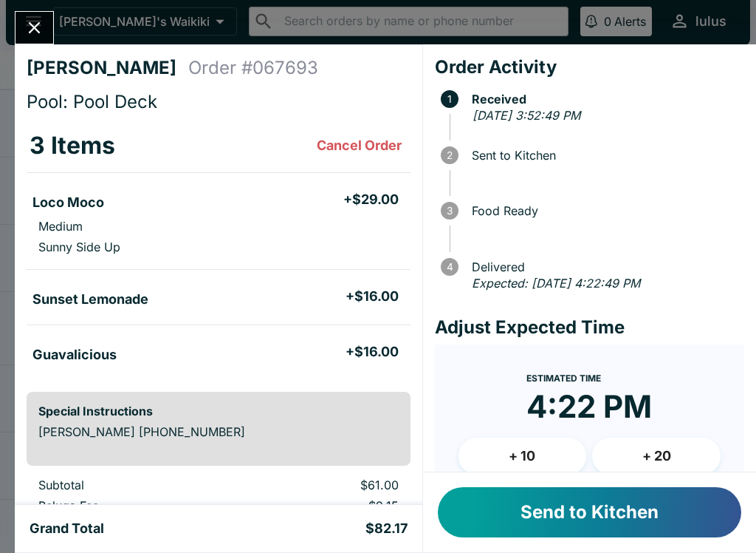 This screenshot has width=756, height=553. What do you see at coordinates (60, 226) in the screenshot?
I see `p: Medium` at bounding box center [60, 226].